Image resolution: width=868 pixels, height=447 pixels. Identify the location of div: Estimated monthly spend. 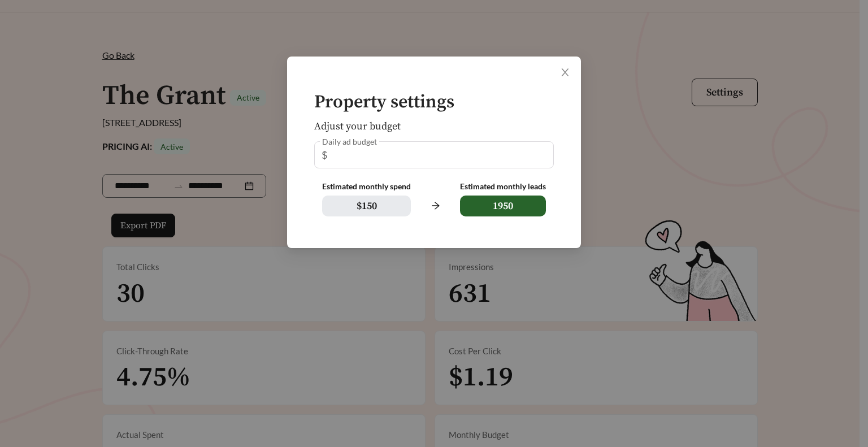
(366, 186).